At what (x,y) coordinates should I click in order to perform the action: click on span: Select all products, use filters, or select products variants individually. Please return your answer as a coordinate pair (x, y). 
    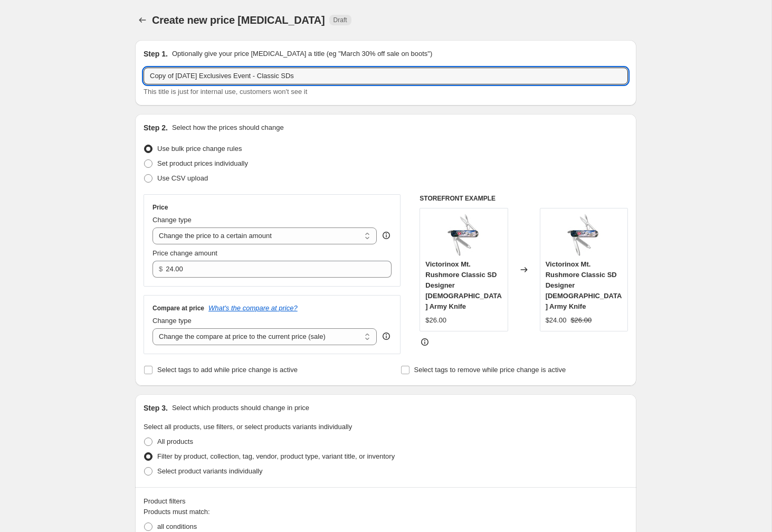
    Looking at the image, I should click on (248, 426).